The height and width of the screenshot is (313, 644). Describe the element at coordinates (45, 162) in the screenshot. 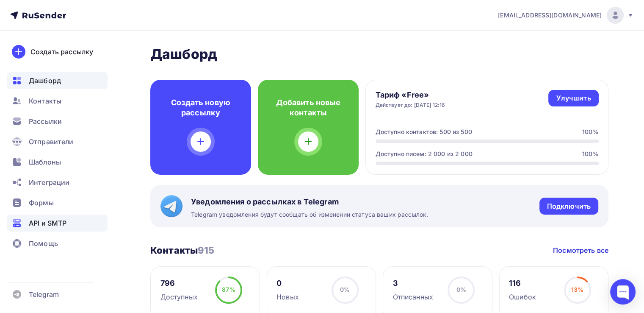

I see `span: Шаблоны` at that location.